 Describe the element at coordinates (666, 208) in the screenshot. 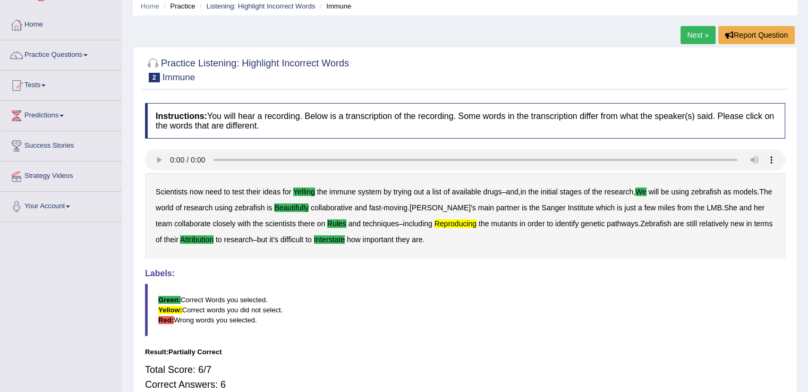

I see `b: miles` at that location.